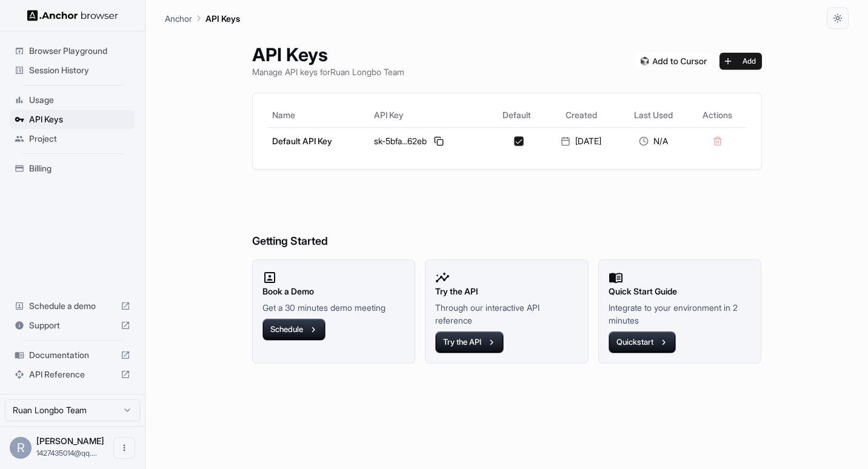 Image resolution: width=868 pixels, height=469 pixels. Describe the element at coordinates (72, 119) in the screenshot. I see `div: API Keys` at that location.